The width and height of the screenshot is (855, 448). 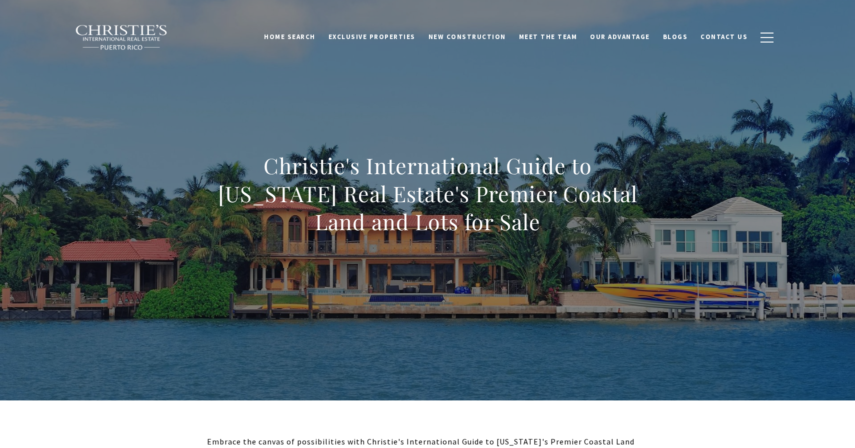 What do you see at coordinates (620, 37) in the screenshot?
I see `a: Our Advantage` at bounding box center [620, 37].